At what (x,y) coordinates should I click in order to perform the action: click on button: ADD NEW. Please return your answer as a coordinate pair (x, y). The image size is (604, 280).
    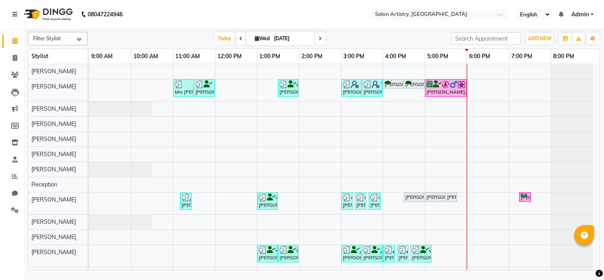
    Looking at the image, I should click on (539, 39).